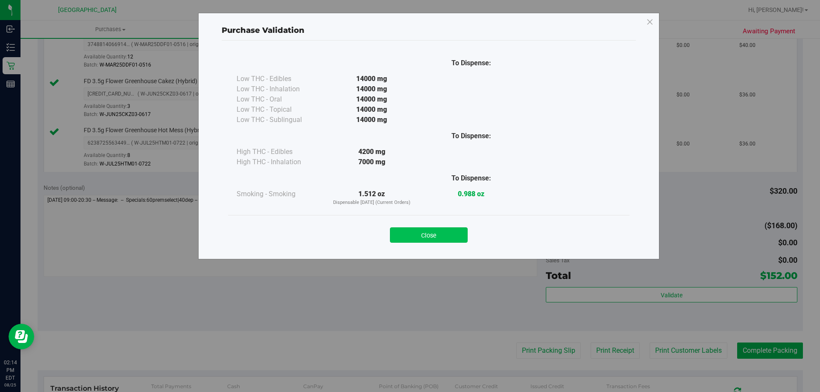  I want to click on div: 1.512 oz, so click(371, 198).